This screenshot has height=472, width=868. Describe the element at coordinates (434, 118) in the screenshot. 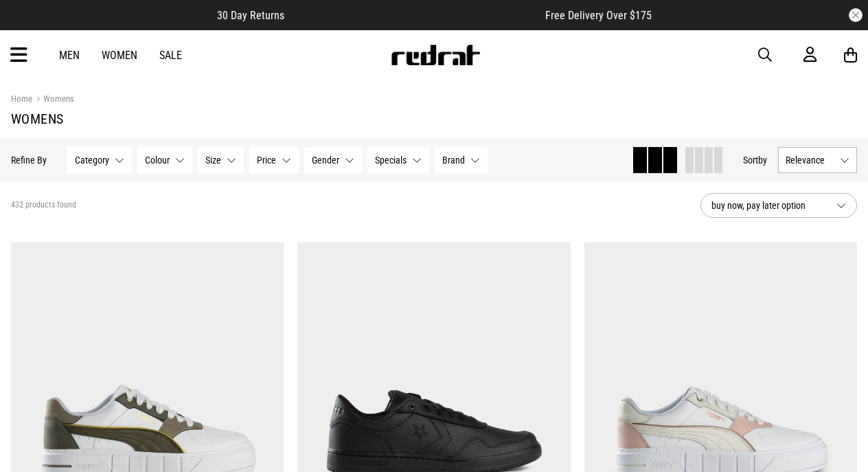

I see `h1: Womens` at that location.